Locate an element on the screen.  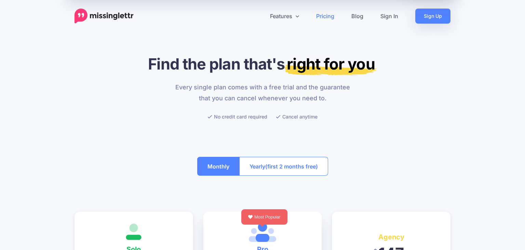
a: Blog is located at coordinates (357, 16).